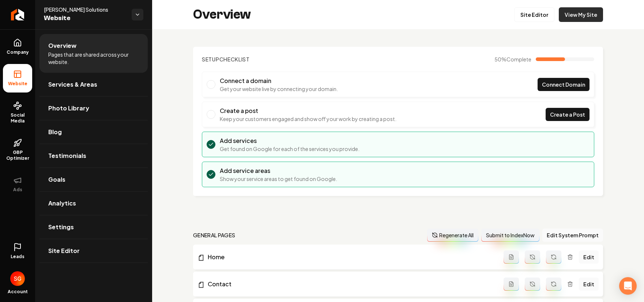  Describe the element at coordinates (563, 84) in the screenshot. I see `a: Connect Domain` at that location.